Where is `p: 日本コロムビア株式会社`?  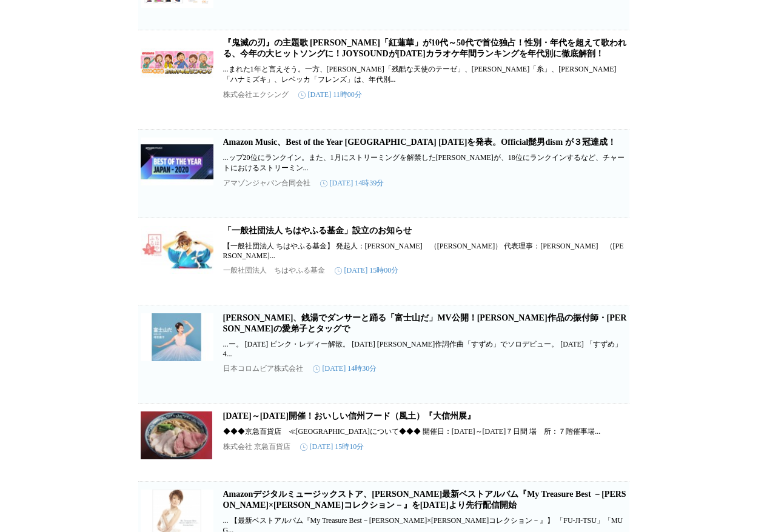
p: 日本コロムビア株式会社 is located at coordinates (263, 368).